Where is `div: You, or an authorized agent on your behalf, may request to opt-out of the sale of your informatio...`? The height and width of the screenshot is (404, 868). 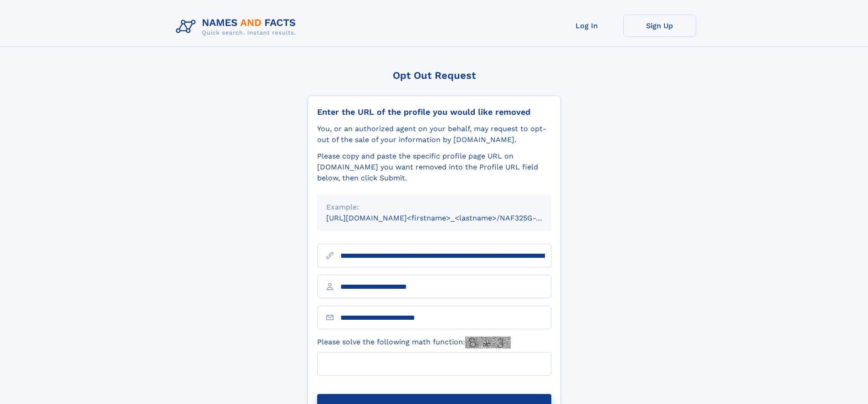 div: You, or an authorized agent on your behalf, may request to opt-out of the sale of your informatio... is located at coordinates (434, 134).